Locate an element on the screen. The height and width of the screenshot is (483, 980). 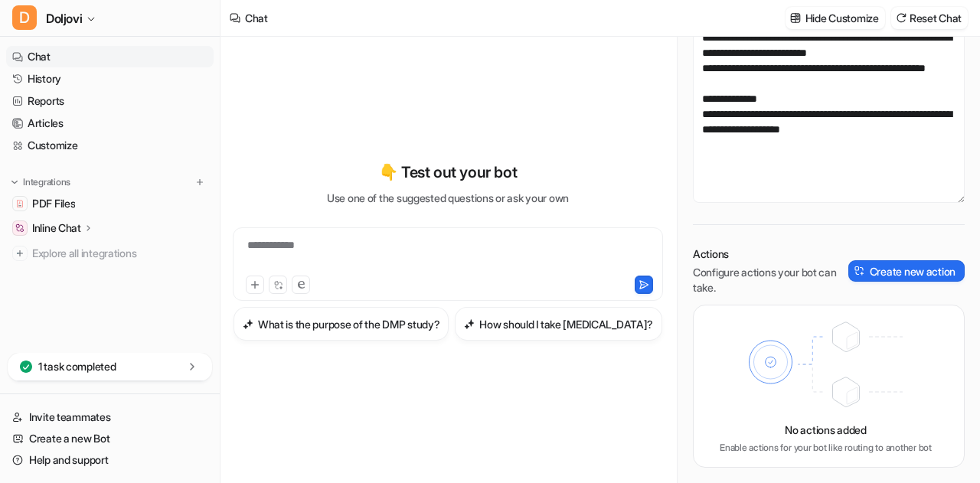
p: Hide Customize is located at coordinates (842, 18).